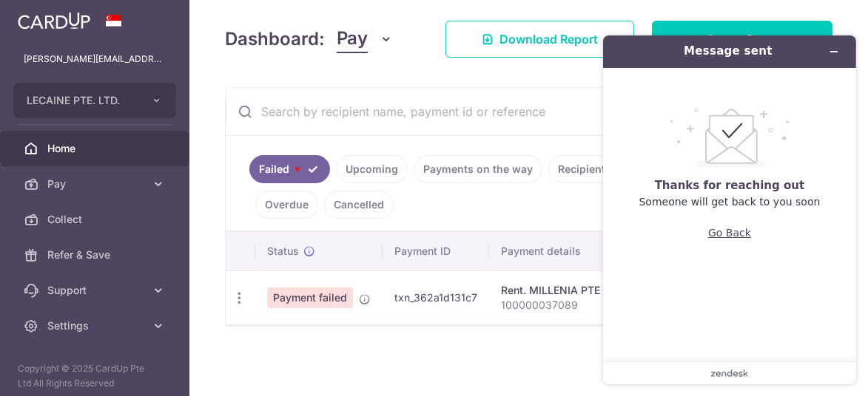  What do you see at coordinates (96, 291) in the screenshot?
I see `span: Support` at bounding box center [96, 291].